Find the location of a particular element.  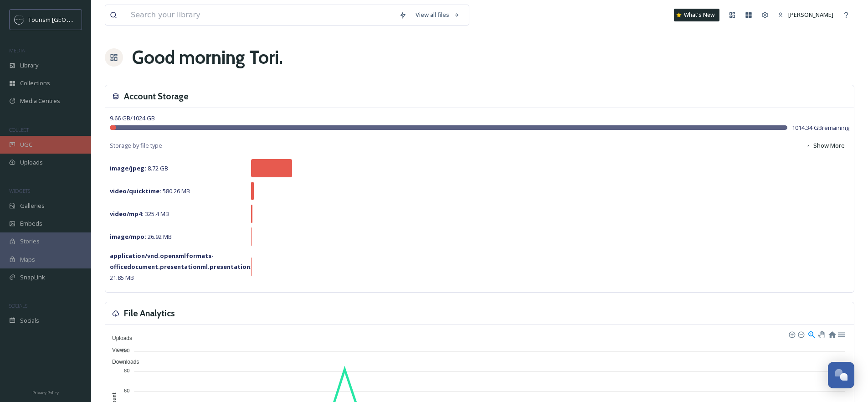

span: Downloads is located at coordinates (122, 362).